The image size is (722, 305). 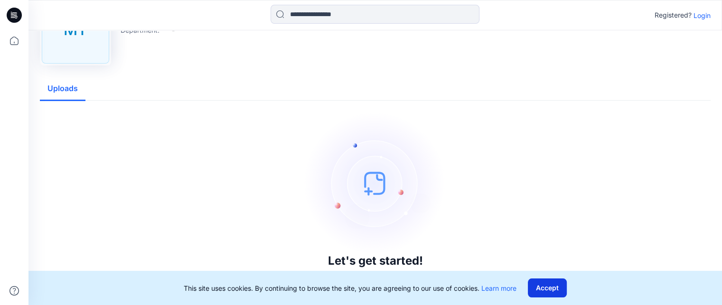 What do you see at coordinates (376, 261) in the screenshot?
I see `h3: Let's get started!` at bounding box center [376, 261].